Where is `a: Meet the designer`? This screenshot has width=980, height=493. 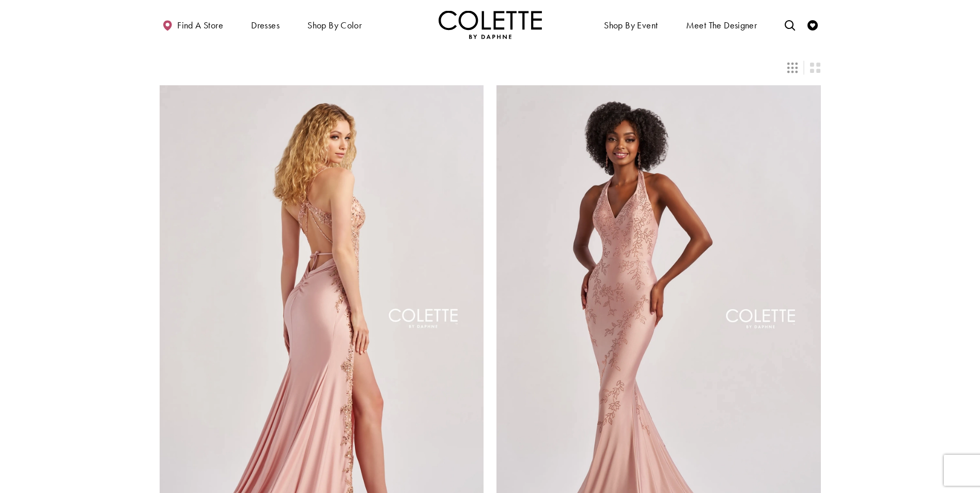 a: Meet the designer is located at coordinates (722, 24).